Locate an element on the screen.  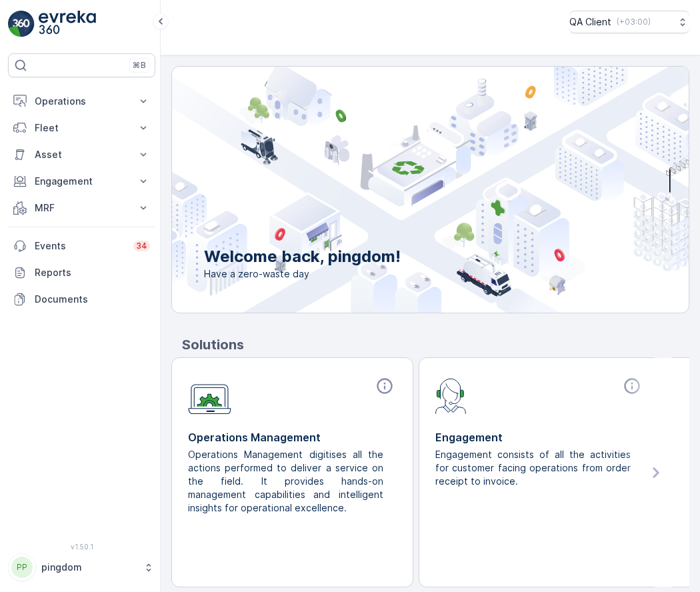
p: Operations Management digitises all the actions performed to deliver a service on the field. It p... is located at coordinates (287, 481).